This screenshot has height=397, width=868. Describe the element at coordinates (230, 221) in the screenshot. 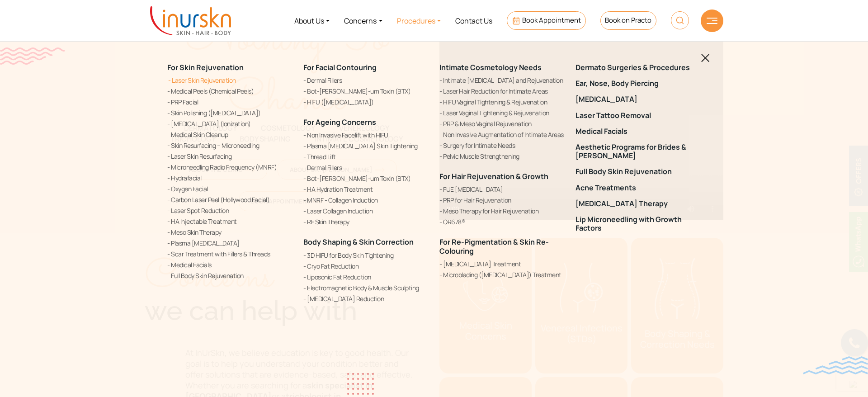

I see `a: HA Injectable Treatment` at that location.